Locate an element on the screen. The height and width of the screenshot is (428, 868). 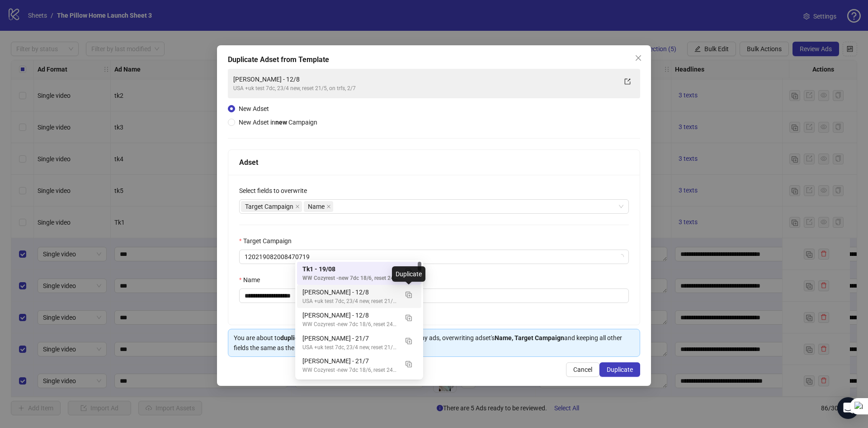
div: Adset is located at coordinates (434, 162).